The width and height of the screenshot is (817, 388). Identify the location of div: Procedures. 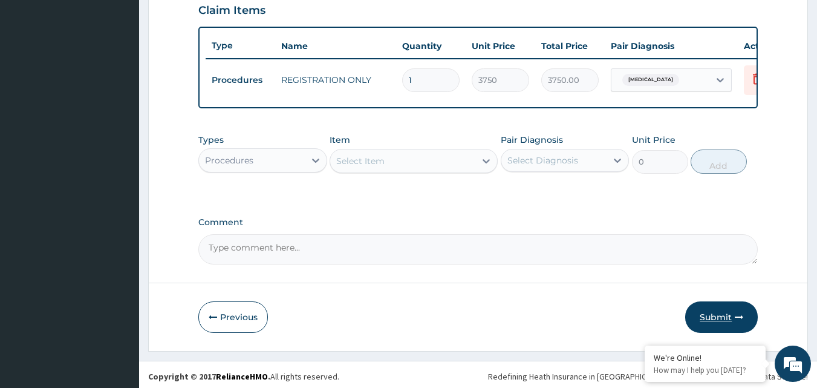
(229, 160).